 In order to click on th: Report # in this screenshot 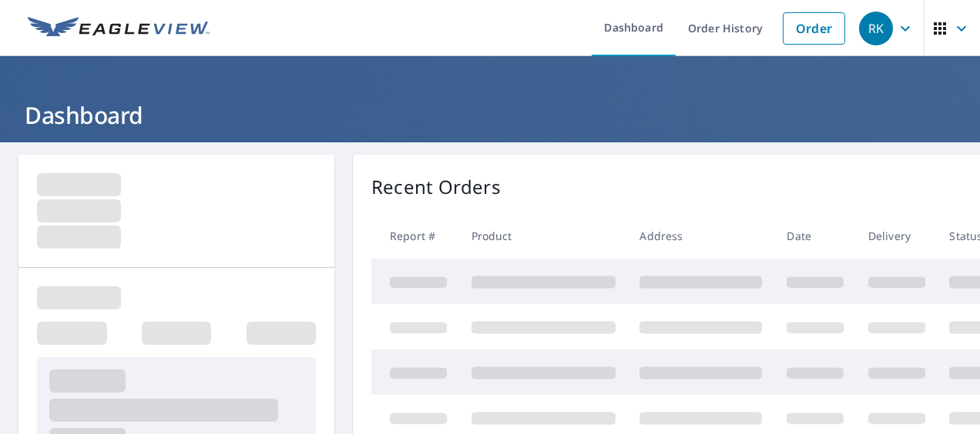, I will do `click(415, 236)`.